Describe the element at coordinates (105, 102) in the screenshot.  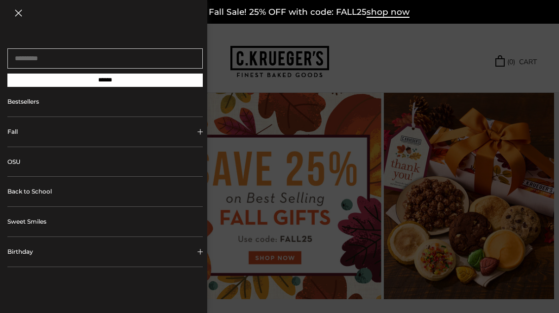
I see `a: Bestsellers` at that location.